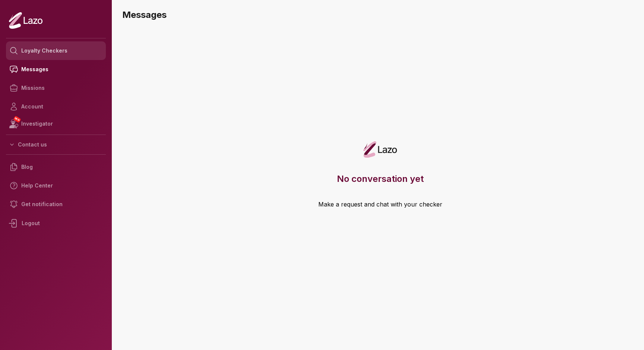 The image size is (644, 350). I want to click on a: Account, so click(56, 106).